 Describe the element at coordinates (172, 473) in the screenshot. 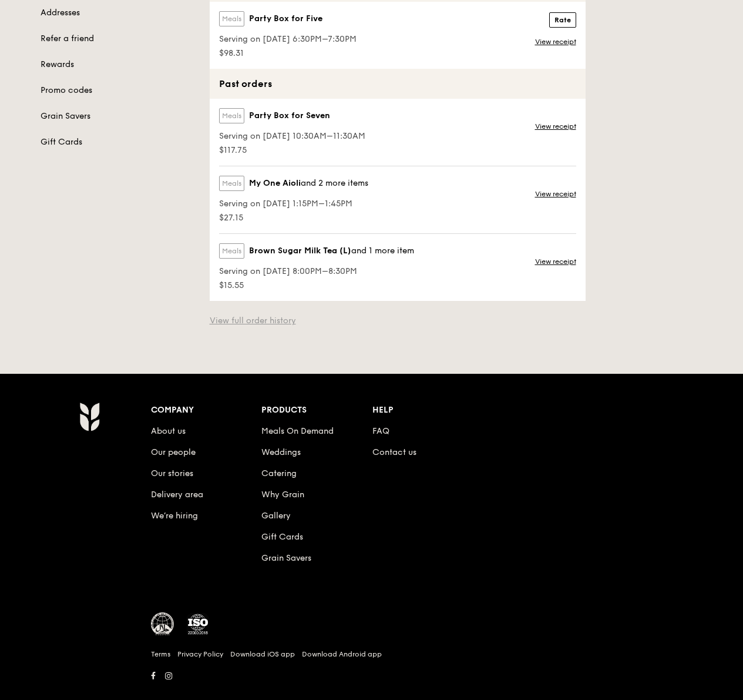

I see `a: Our stories` at that location.